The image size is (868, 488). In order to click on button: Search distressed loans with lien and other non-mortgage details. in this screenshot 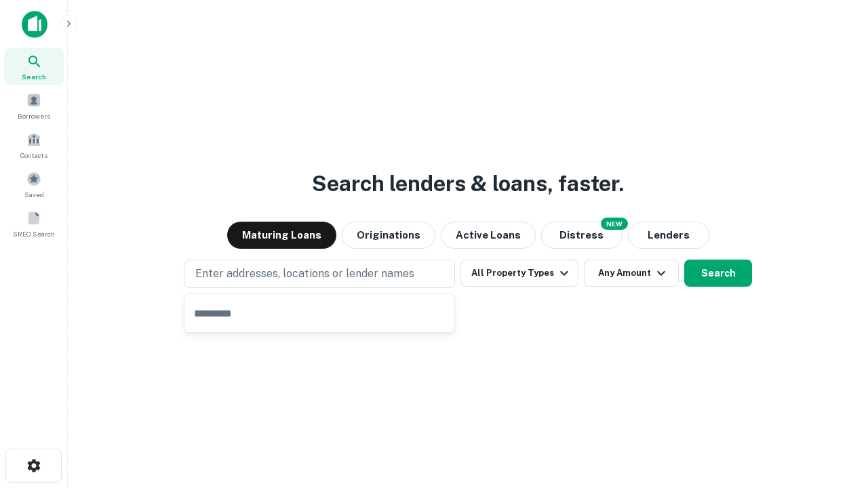, I will do `click(582, 235)`.